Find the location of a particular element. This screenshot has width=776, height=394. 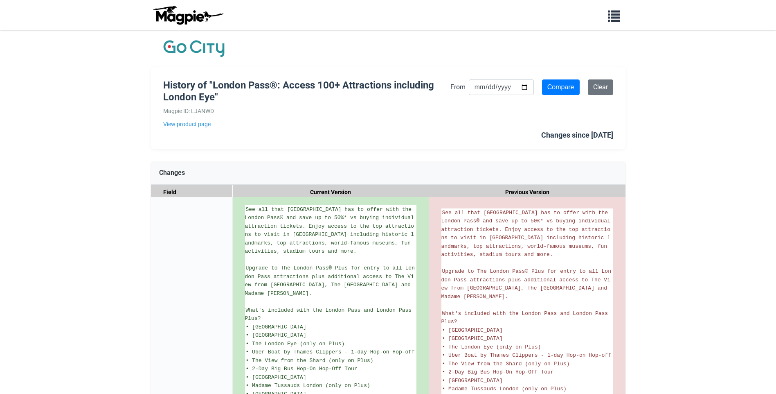

label: From is located at coordinates (458, 87).